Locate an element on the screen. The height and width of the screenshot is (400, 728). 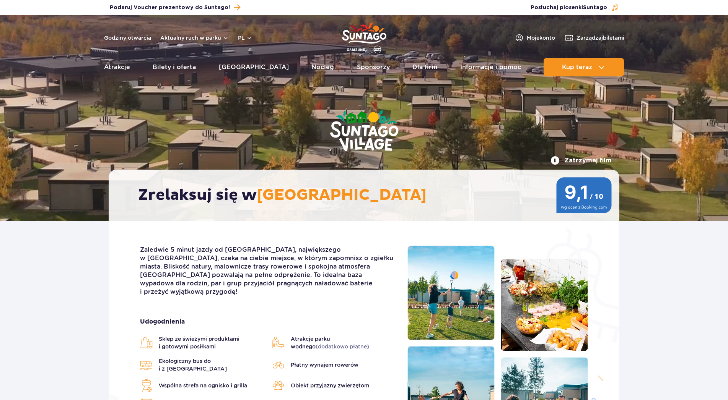
a: Godziny otwarcia is located at coordinates (127, 38).